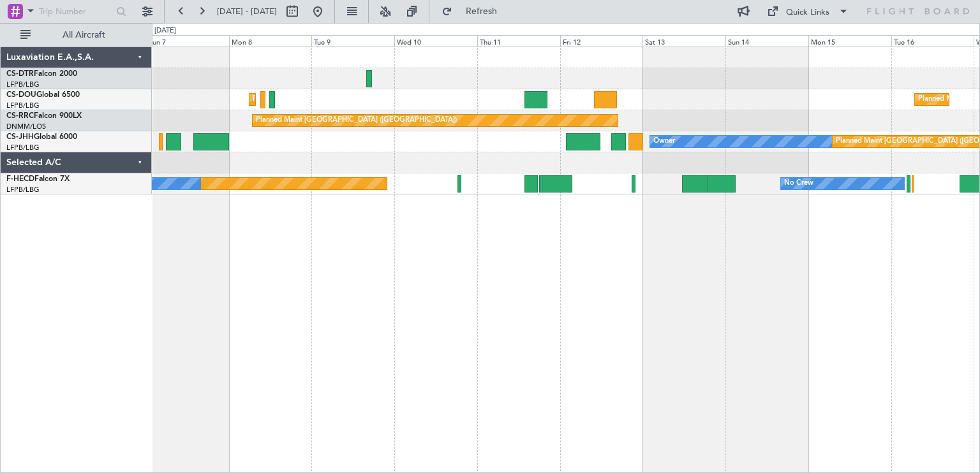 The width and height of the screenshot is (980, 473). What do you see at coordinates (21, 95) in the screenshot?
I see `span: CS-DOU` at bounding box center [21, 95].